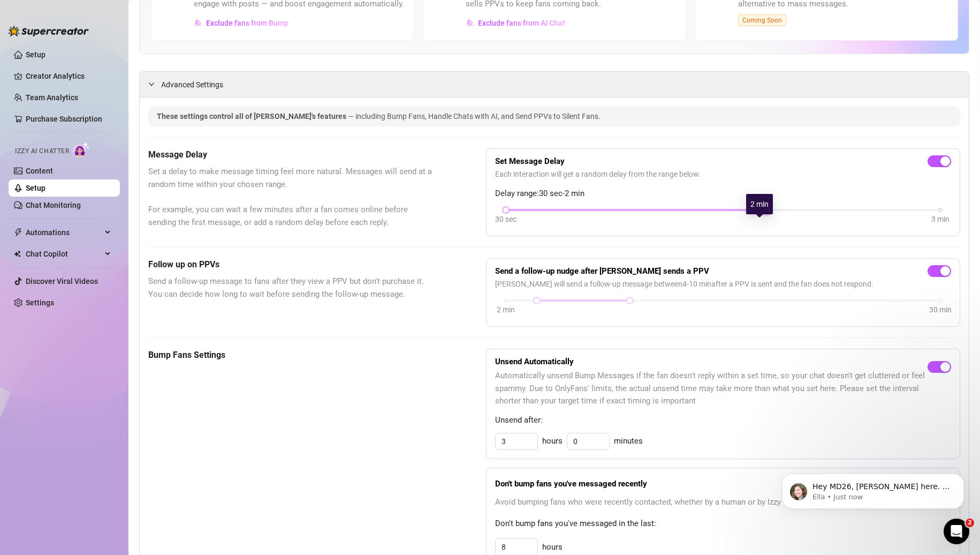 Image resolution: width=980 pixels, height=555 pixels. Describe the element at coordinates (69, 75) in the screenshot. I see `a: Creator Analytics` at that location.